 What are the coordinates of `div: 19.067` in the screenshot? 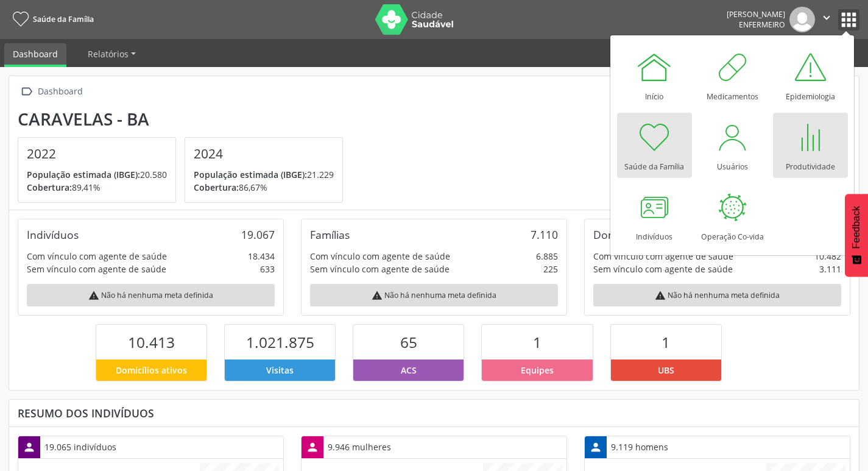 It's located at (258, 235).